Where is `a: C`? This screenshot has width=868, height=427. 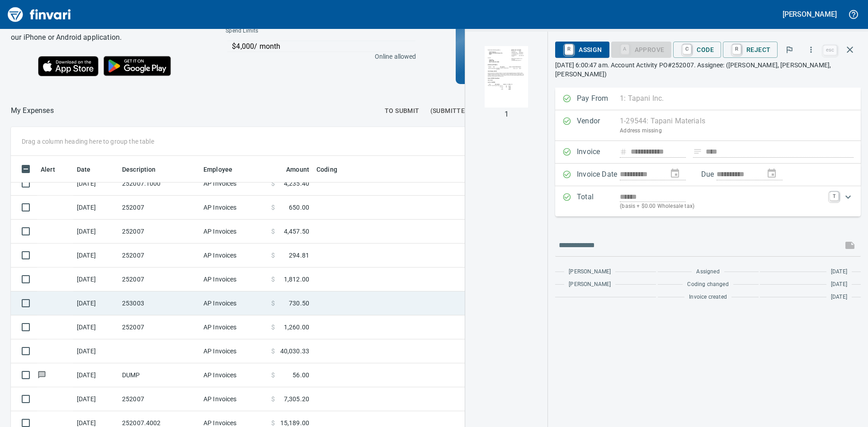
a: C is located at coordinates (686, 50).